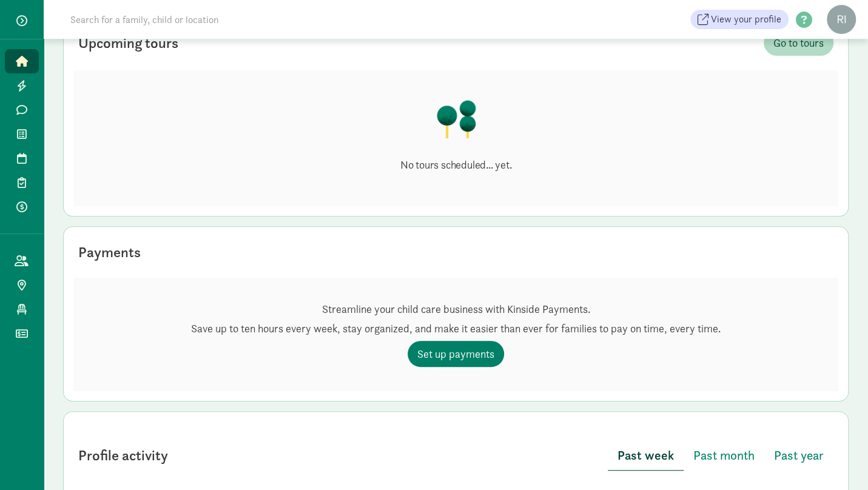 This screenshot has width=868, height=490. What do you see at coordinates (456, 165) in the screenshot?
I see `p: No tours scheduled... yet.` at bounding box center [456, 165].